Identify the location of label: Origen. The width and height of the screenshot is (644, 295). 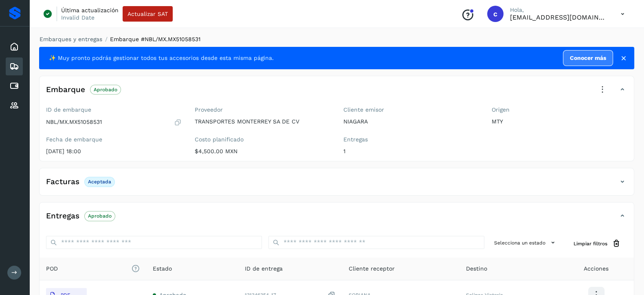
(560, 110).